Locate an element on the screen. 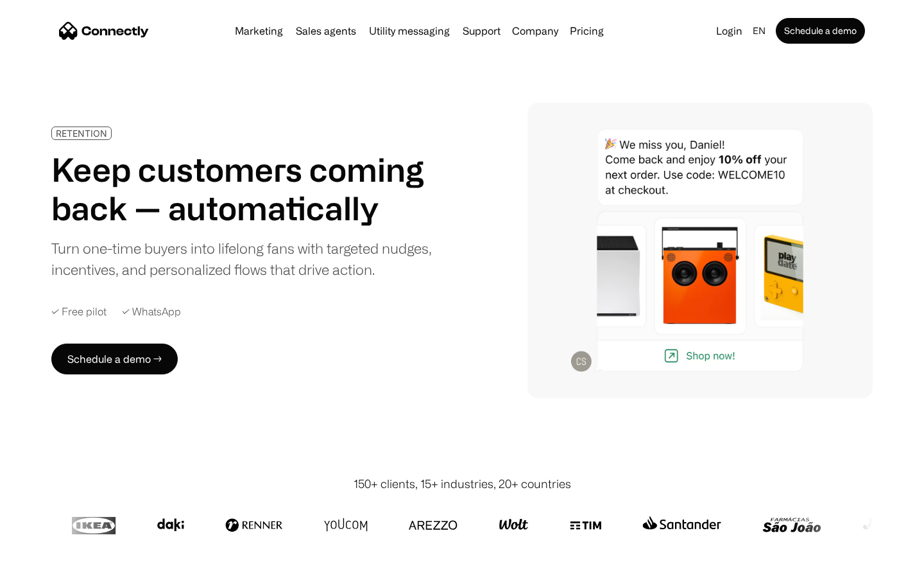 The width and height of the screenshot is (924, 578). a: Login is located at coordinates (728, 31).